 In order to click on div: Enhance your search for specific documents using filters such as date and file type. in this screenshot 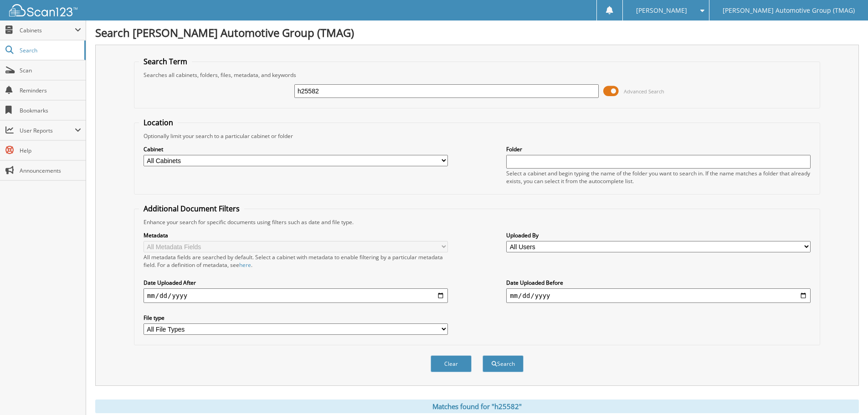, I will do `click(477, 222)`.